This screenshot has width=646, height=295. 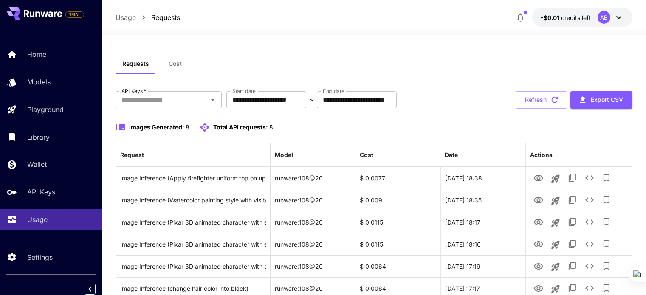 What do you see at coordinates (75, 14) in the screenshot?
I see `span: Add your payment card to enable full platform functionality.` at bounding box center [75, 14].